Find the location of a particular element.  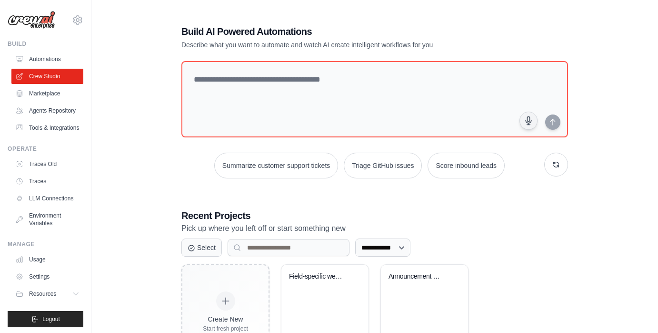

p: Describe what you want to automate and watch AI create intelligent workflows for you is located at coordinates (342, 45).